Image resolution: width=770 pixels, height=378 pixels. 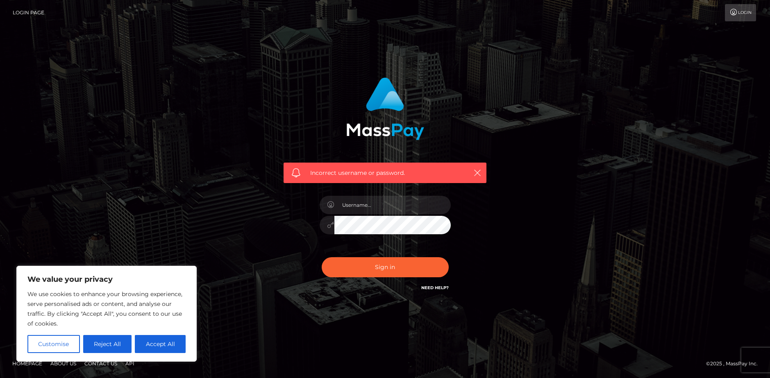 I want to click on button: Reject All, so click(x=107, y=344).